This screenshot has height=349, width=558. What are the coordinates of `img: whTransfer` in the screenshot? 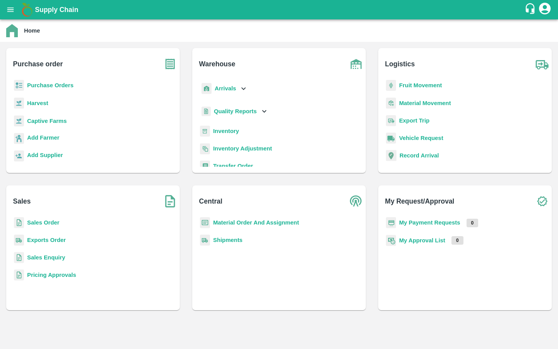 It's located at (205, 166).